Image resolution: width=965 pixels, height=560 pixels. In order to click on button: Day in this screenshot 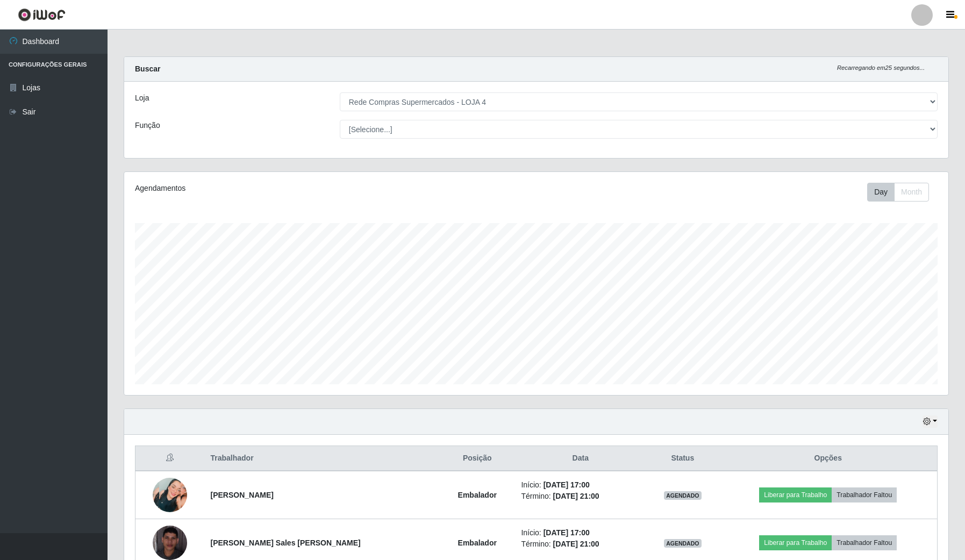, I will do `click(881, 192)`.